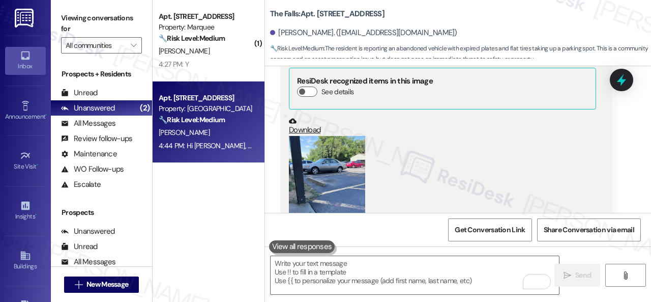 Image resolution: width=651 pixels, height=302 pixels. What do you see at coordinates (25, 211) in the screenshot?
I see `a: Insights •` at bounding box center [25, 211].